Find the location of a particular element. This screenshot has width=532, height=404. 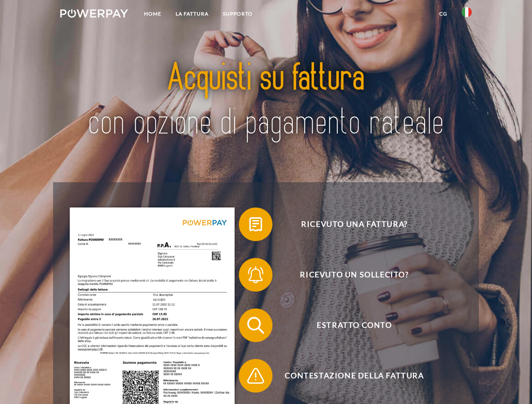

img: qb_search.svg is located at coordinates (255, 325).